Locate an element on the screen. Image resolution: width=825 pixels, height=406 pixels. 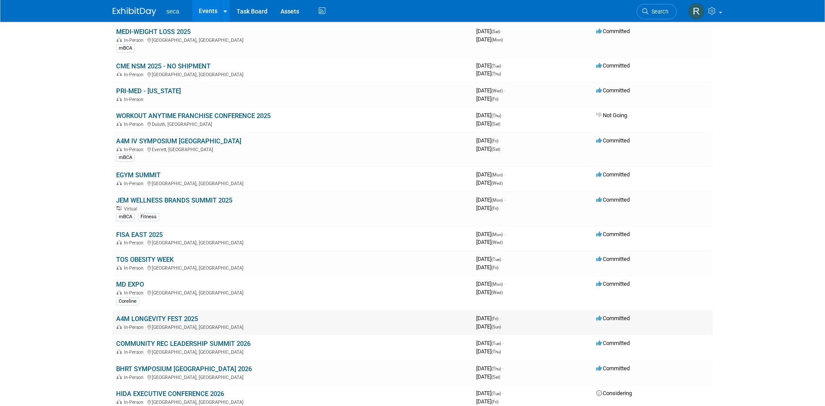
a: CME NSM 2025 - NO SHIPMENT is located at coordinates (163, 66).